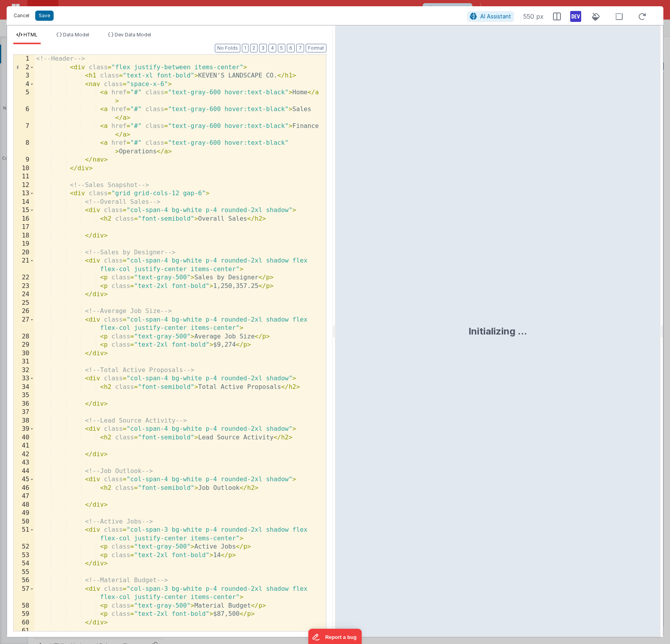  What do you see at coordinates (245, 48) in the screenshot?
I see `button: 1` at bounding box center [245, 48].